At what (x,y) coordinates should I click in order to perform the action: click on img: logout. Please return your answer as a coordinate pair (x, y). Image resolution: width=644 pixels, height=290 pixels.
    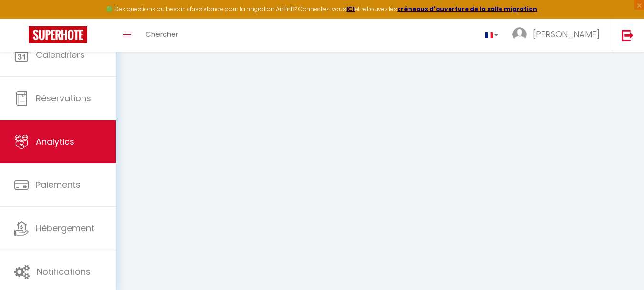
    Looking at the image, I should click on (627, 35).